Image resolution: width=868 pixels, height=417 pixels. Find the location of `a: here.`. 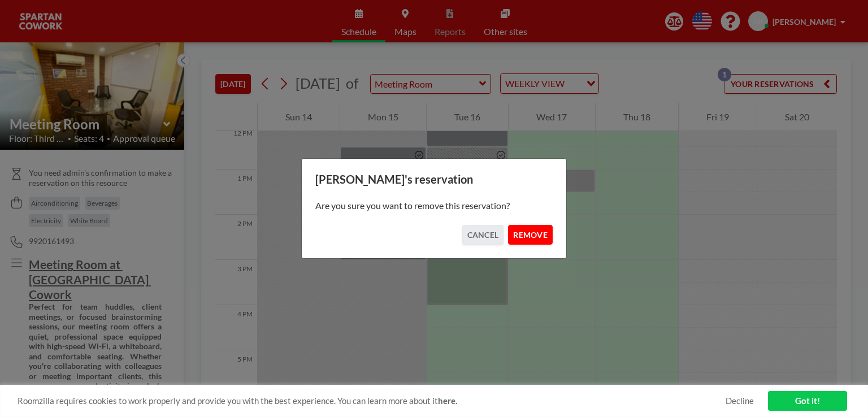

a: here. is located at coordinates (447, 400).